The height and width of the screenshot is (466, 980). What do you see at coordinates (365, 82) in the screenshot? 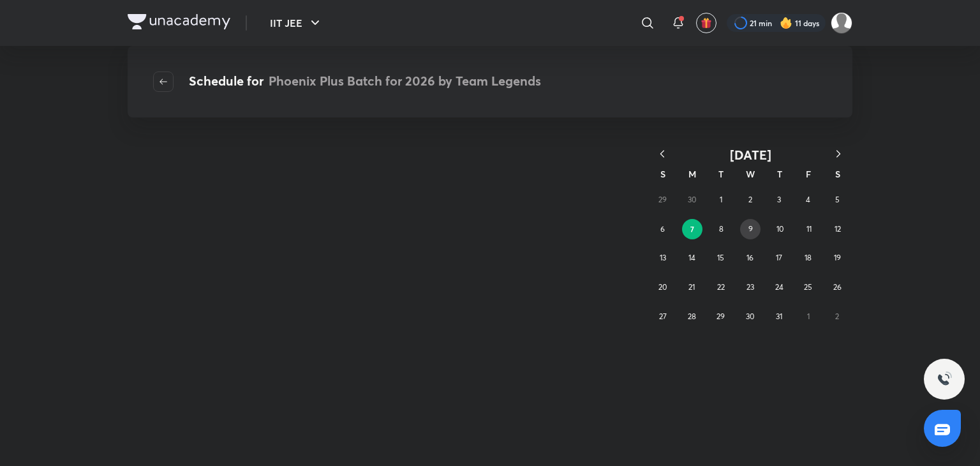
I see `h4: Schedule for` at bounding box center [365, 82].